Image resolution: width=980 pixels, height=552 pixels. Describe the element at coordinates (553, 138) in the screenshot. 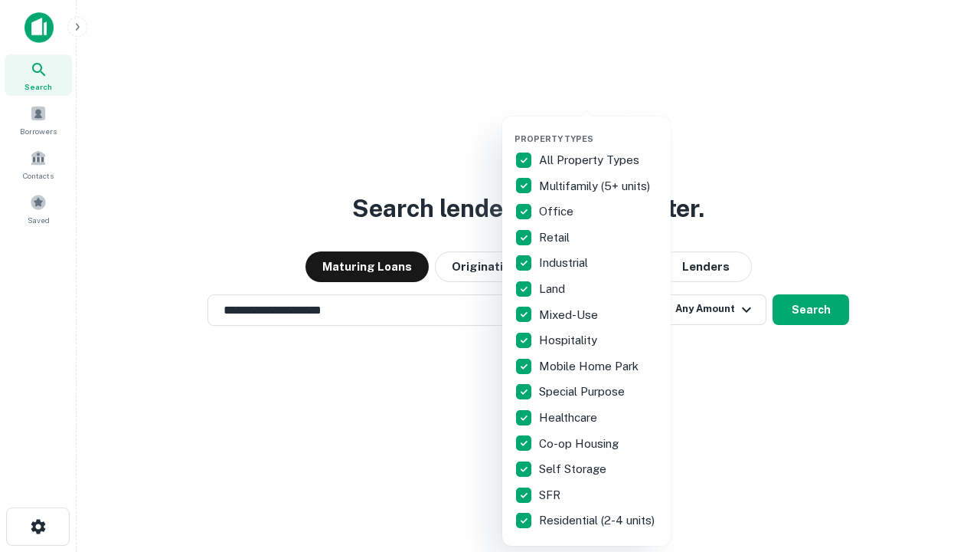

I see `span: Property Types` at that location.